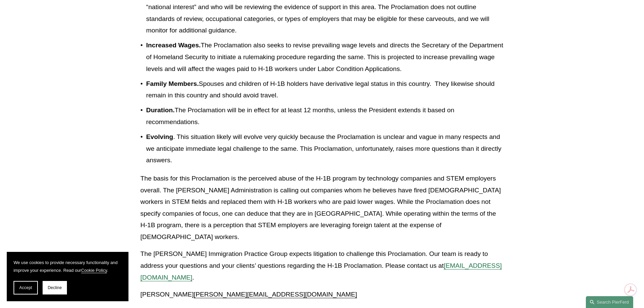 The image size is (644, 308). Describe the element at coordinates (26, 288) in the screenshot. I see `span: Accept` at that location.